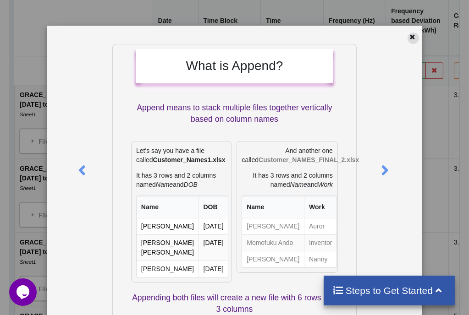  I want to click on p: Let's say you have a file called, so click(182, 155).